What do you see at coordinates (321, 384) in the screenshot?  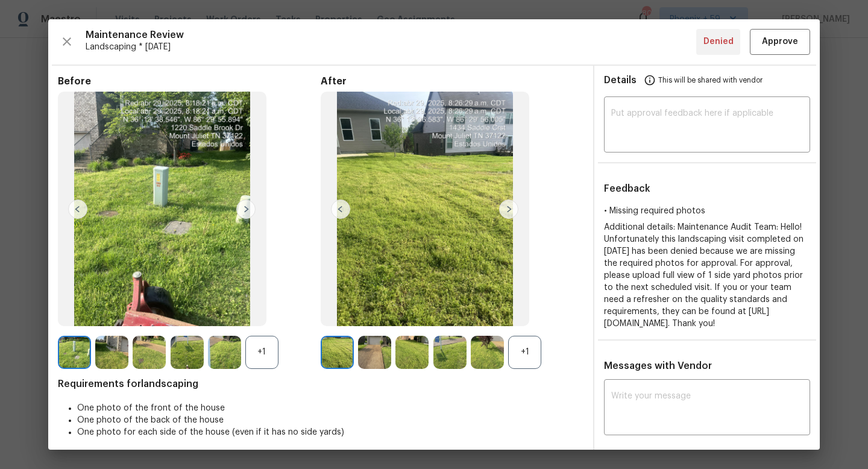 I see `span: Requirements for landscaping` at bounding box center [321, 384].